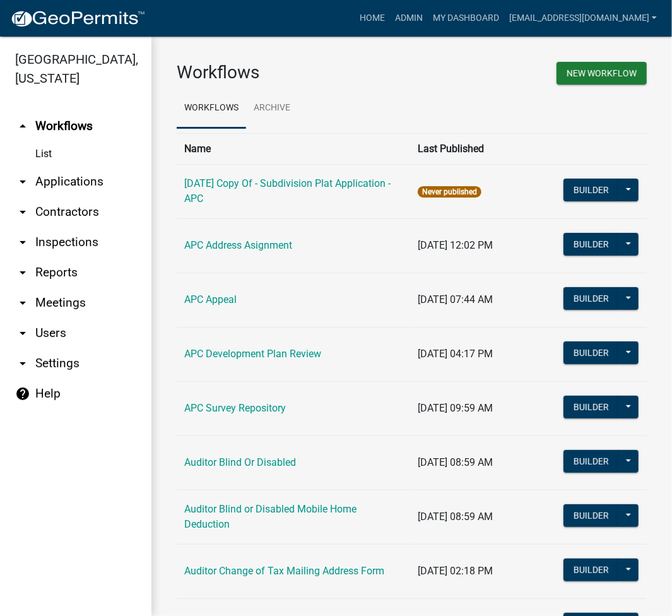 The width and height of the screenshot is (672, 616). What do you see at coordinates (284, 570) in the screenshot?
I see `a: Auditor Change of Tax Mailing Address Form` at bounding box center [284, 570].